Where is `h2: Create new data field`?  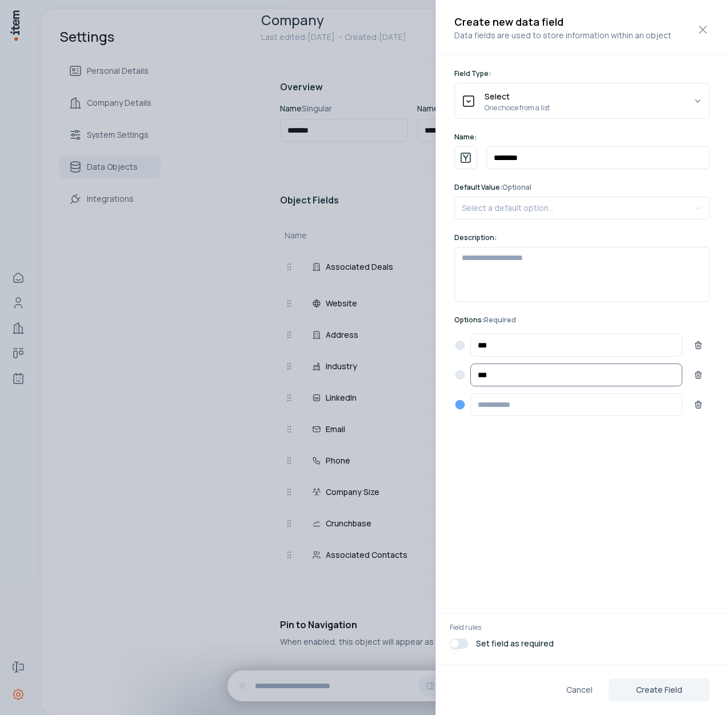
h2: Create new data field is located at coordinates (582, 22).